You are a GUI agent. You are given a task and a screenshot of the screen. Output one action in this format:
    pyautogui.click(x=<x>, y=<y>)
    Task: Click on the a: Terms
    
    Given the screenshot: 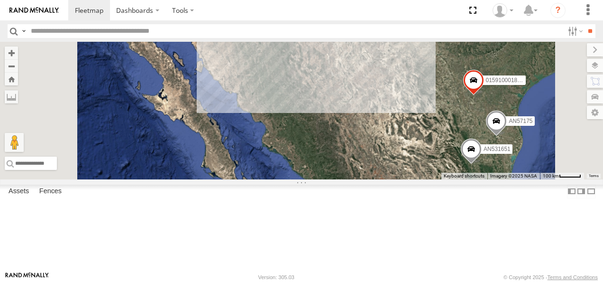 What is the action you would take?
    pyautogui.click(x=593, y=176)
    